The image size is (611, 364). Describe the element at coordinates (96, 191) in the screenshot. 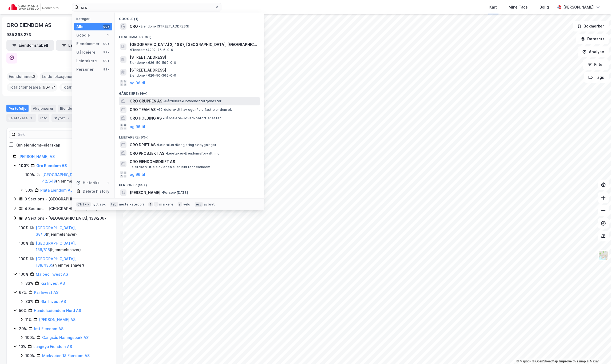

I see `div: Delete history` at that location.